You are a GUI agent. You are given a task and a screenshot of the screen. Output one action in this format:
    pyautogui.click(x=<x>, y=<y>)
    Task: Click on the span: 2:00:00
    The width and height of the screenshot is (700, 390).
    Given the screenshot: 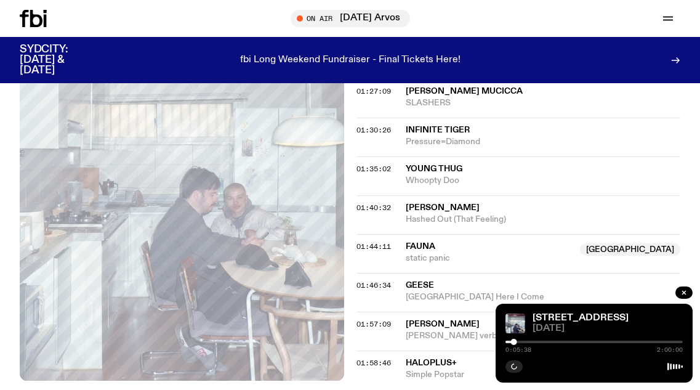 What is the action you would take?
    pyautogui.click(x=670, y=350)
    